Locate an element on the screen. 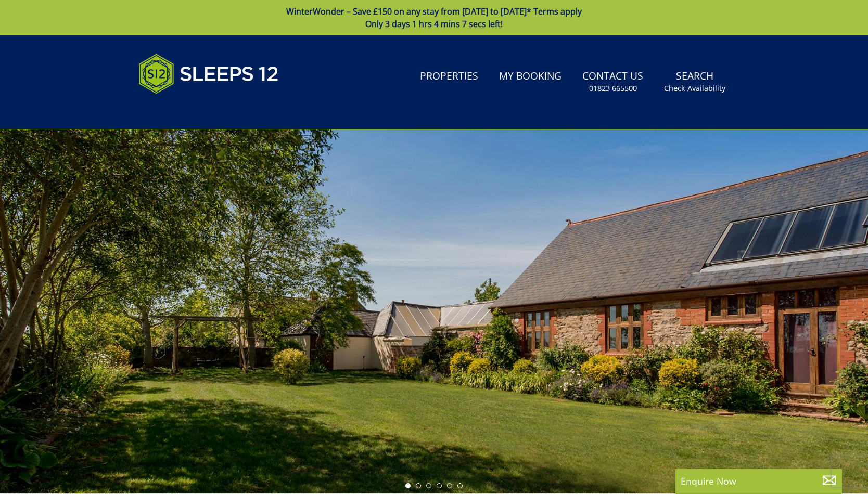 Image resolution: width=868 pixels, height=494 pixels. a: Properties is located at coordinates (449, 77).